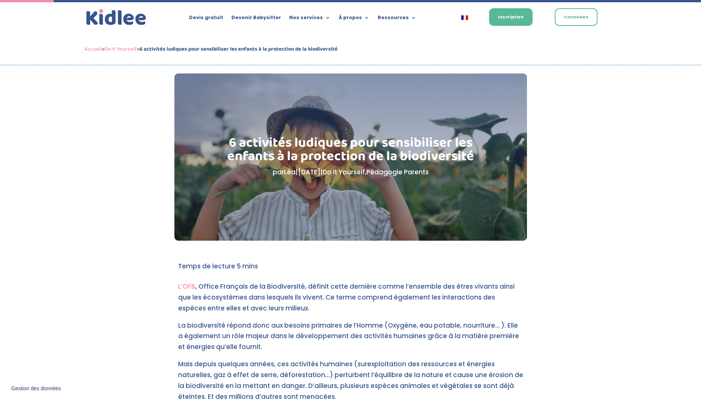 The height and width of the screenshot is (400, 701). I want to click on button: Gestion des données, so click(36, 389).